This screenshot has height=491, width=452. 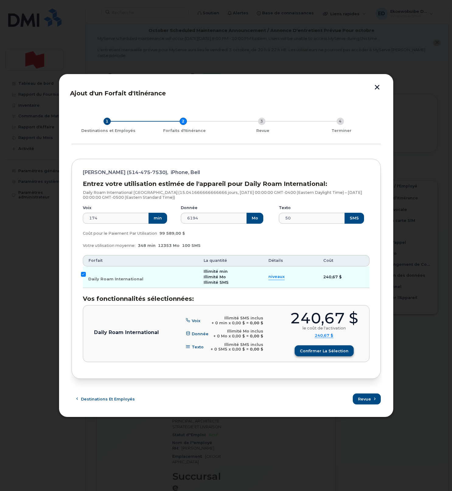 I want to click on th: Forfait, so click(x=140, y=261).